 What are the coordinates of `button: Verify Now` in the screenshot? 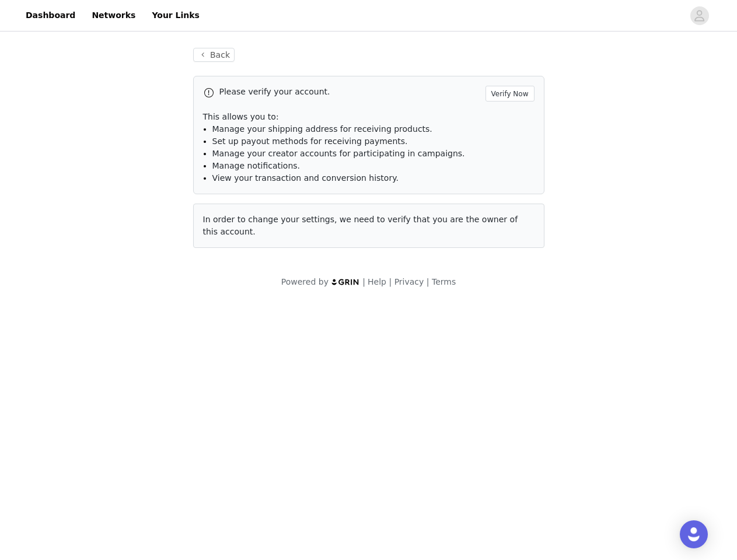 It's located at (510, 93).